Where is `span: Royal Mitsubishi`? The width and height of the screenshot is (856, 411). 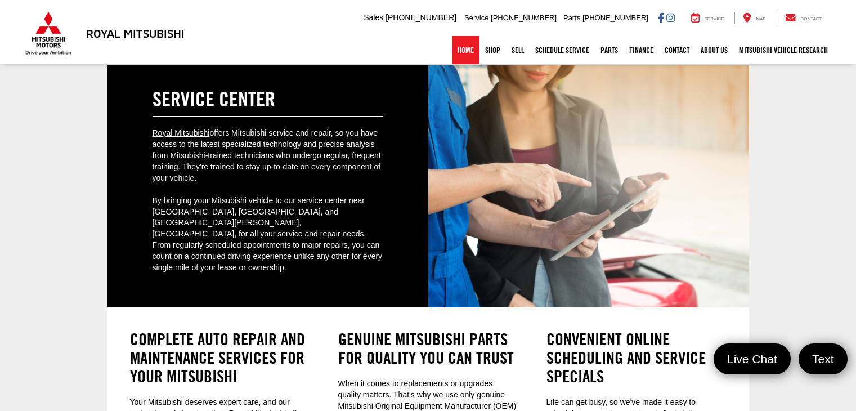 span: Royal Mitsubishi is located at coordinates (181, 133).